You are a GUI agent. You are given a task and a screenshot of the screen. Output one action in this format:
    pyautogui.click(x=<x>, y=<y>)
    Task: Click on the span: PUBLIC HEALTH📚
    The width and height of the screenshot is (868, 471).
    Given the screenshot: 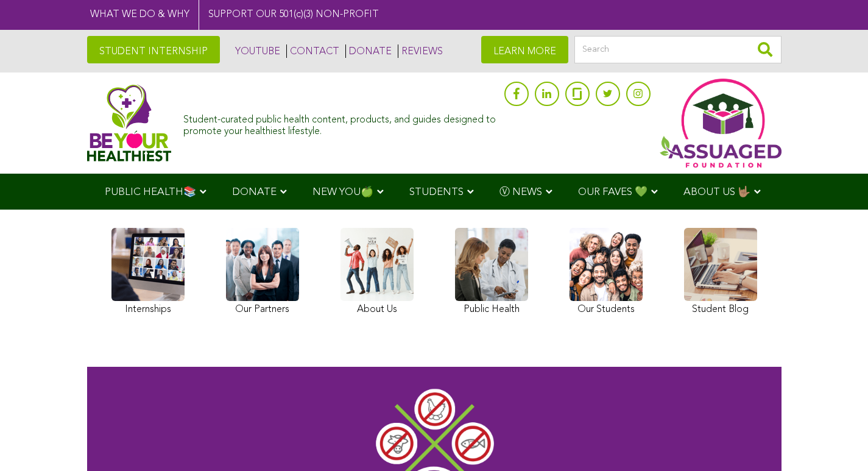 What is the action you would take?
    pyautogui.click(x=151, y=192)
    